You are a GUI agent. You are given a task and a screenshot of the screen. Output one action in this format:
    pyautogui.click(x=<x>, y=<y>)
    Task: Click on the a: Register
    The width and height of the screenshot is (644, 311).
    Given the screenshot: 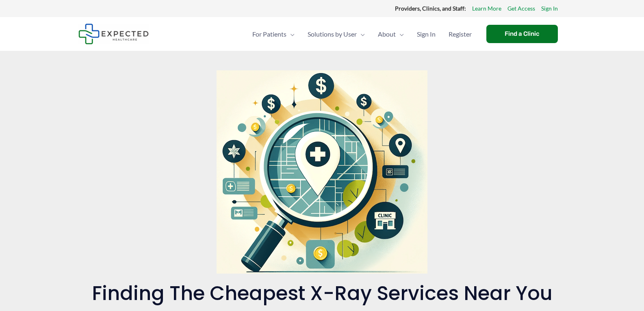 What is the action you would take?
    pyautogui.click(x=460, y=34)
    